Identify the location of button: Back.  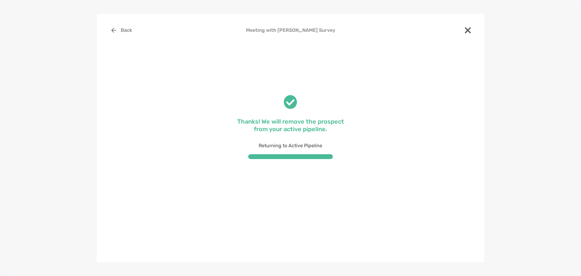
(121, 30).